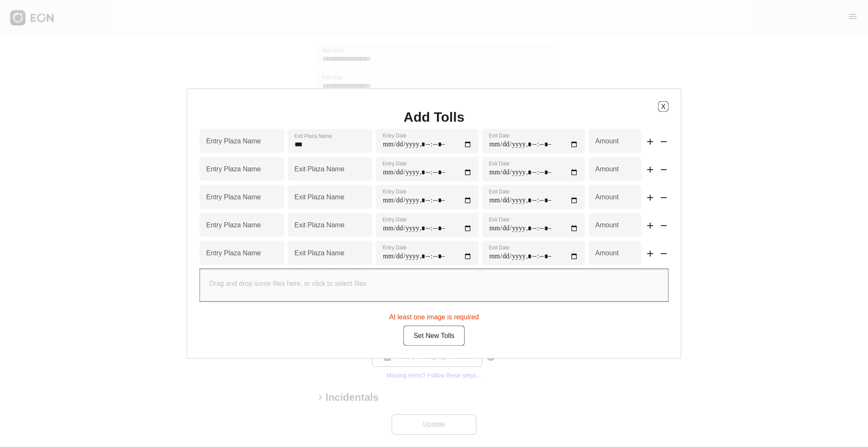  Describe the element at coordinates (434, 336) in the screenshot. I see `button: Set New Tolls` at that location.